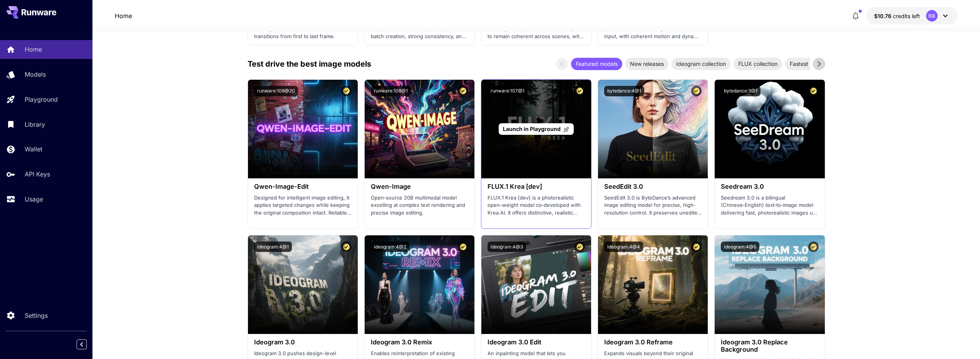 The image size is (980, 359). Describe the element at coordinates (536, 129) in the screenshot. I see `a: Launch in Playground` at that location.